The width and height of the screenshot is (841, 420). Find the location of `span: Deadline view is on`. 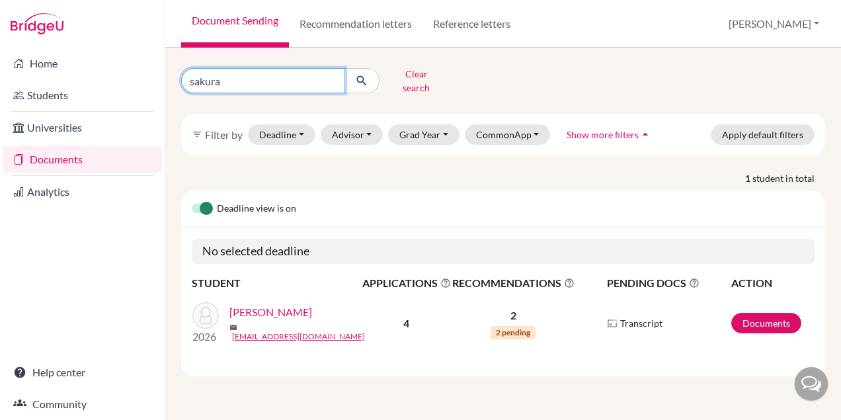

span: Deadline view is on is located at coordinates (257, 209).